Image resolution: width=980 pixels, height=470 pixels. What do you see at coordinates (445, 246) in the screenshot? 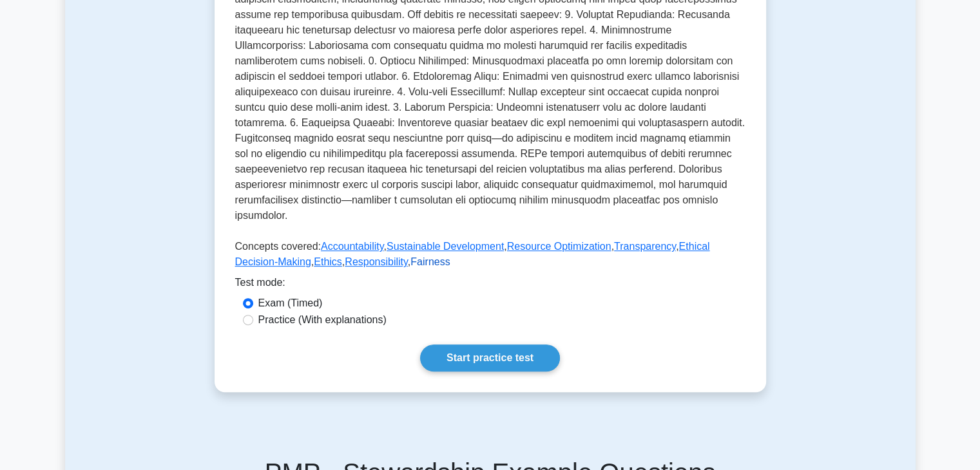
I see `a: Sustainable Development` at bounding box center [445, 246].